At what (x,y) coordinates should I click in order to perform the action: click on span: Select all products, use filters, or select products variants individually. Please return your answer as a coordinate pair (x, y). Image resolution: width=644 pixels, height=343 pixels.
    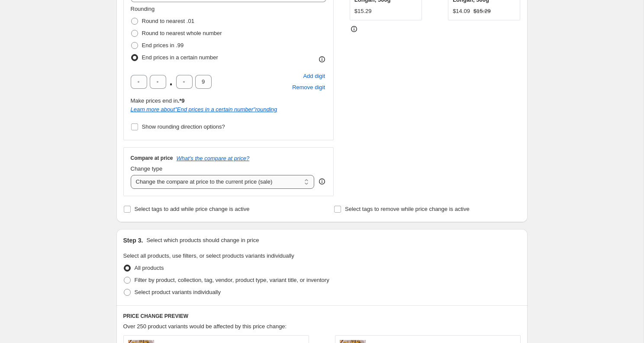
    Looking at the image, I should click on (209, 255).